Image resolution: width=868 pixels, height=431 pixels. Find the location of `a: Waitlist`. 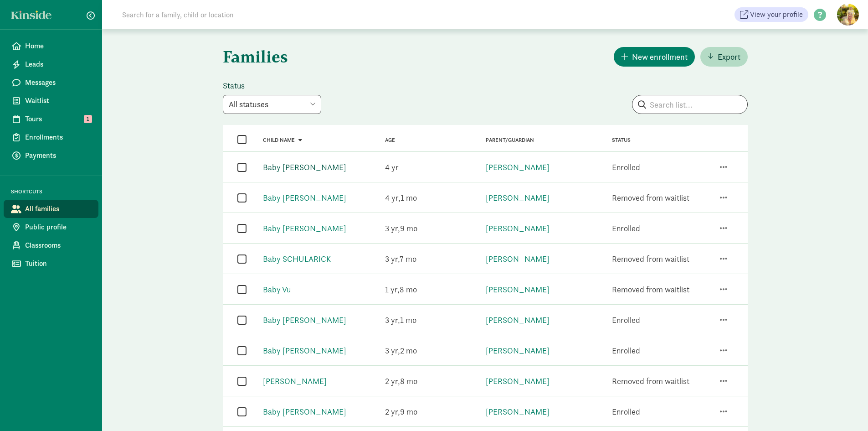

a: Waitlist is located at coordinates (51, 101).